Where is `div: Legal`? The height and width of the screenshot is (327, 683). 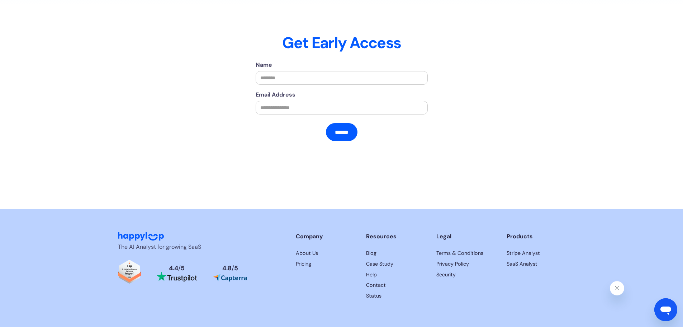 div: Legal is located at coordinates (466, 236).